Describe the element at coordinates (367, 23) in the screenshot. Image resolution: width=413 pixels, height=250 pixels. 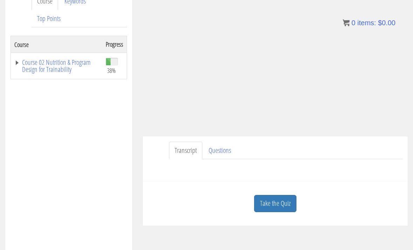
I see `span: items:` at that location.